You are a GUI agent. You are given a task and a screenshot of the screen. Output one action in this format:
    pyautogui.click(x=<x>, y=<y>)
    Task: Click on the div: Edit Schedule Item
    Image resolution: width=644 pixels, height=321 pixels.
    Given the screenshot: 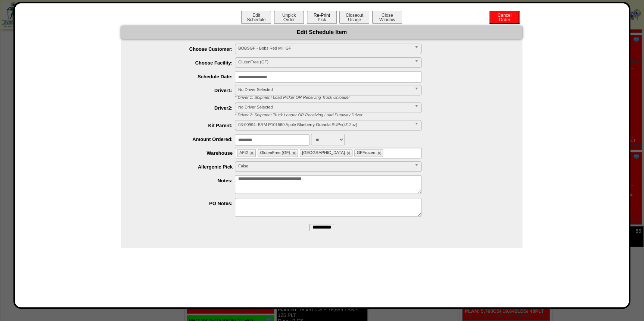 What is the action you would take?
    pyautogui.click(x=321, y=32)
    